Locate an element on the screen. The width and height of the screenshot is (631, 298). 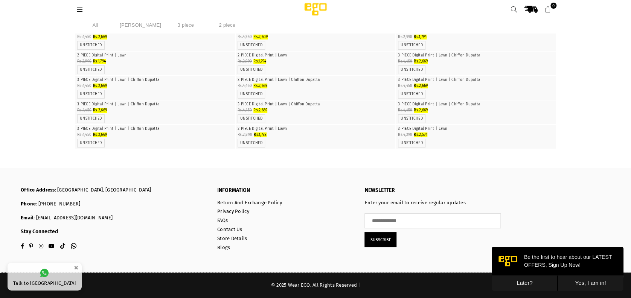
span: Rs.4,290 is located at coordinates (405, 135).